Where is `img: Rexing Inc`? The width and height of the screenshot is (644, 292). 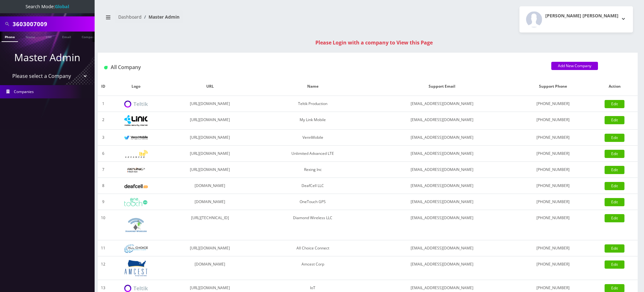 img: Rexing Inc is located at coordinates (136, 170).